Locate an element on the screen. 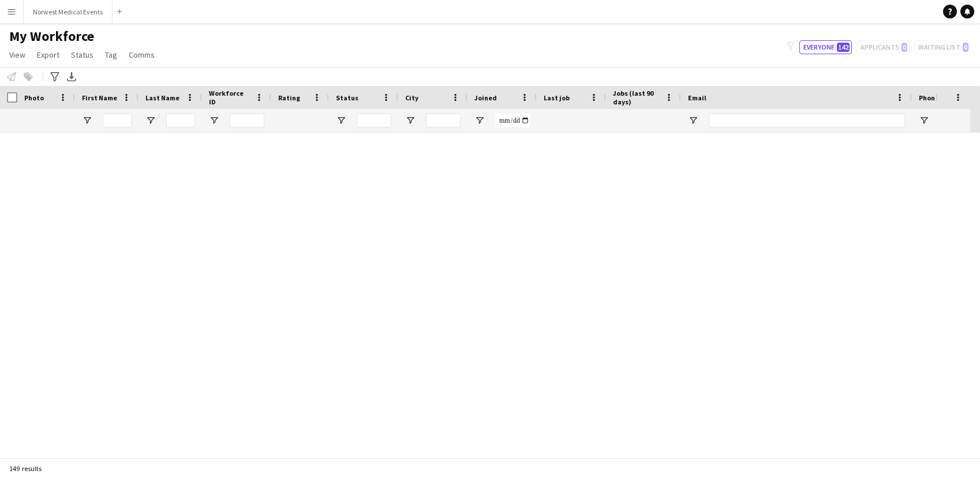 Image resolution: width=980 pixels, height=478 pixels. span: City is located at coordinates (411, 98).